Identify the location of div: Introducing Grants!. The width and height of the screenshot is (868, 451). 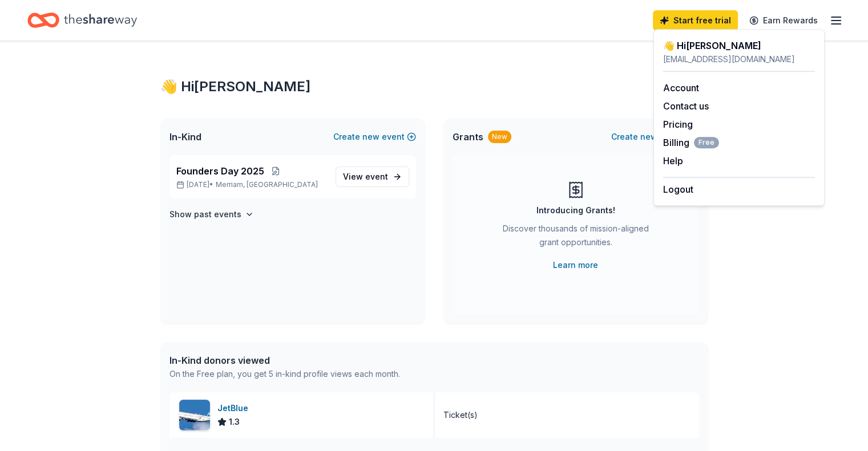
(576, 211).